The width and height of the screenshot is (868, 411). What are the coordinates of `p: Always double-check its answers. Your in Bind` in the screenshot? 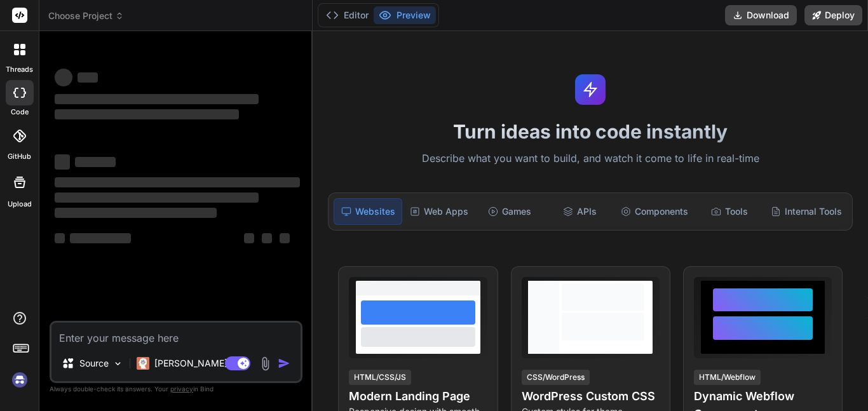 It's located at (176, 389).